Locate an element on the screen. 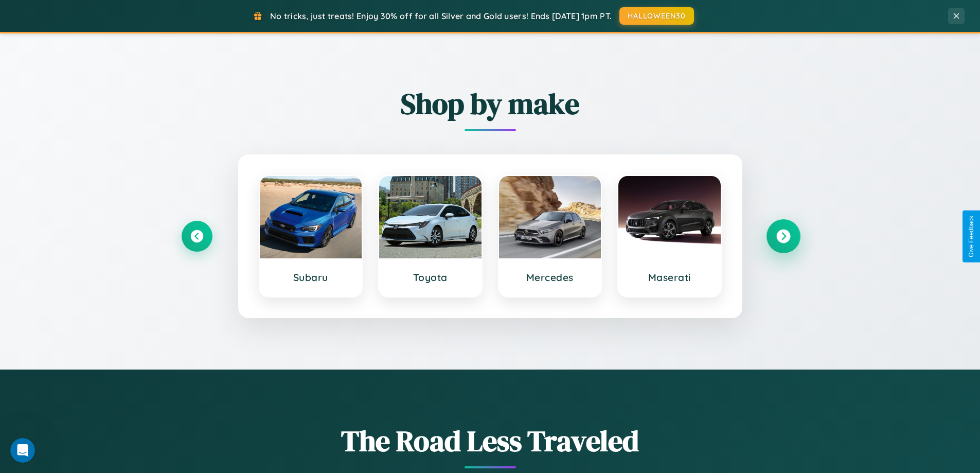 The height and width of the screenshot is (473, 980). div: Give Feedback is located at coordinates (972, 236).